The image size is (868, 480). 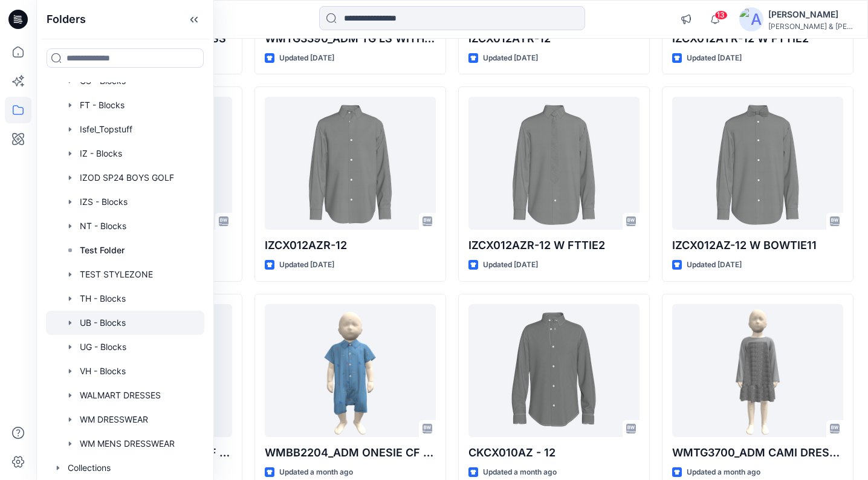 What do you see at coordinates (350, 245) in the screenshot?
I see `p: IZCX012AZR-12` at bounding box center [350, 245].